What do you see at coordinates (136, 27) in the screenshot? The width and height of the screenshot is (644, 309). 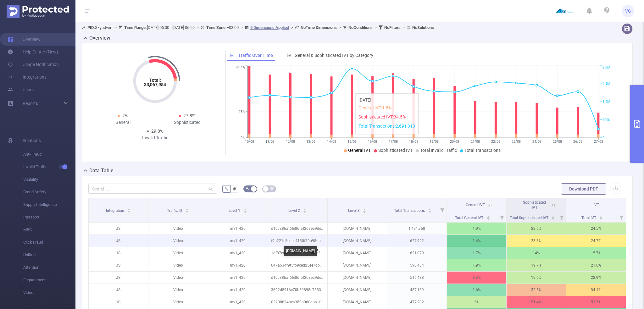 I see `b: Time Range:` at bounding box center [136, 27].